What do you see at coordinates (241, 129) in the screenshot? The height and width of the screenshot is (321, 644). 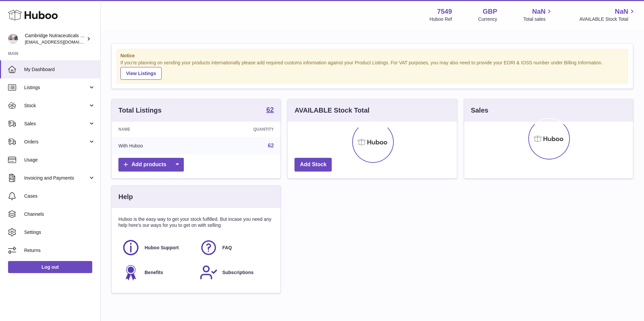 I see `th: Quantity` at bounding box center [241, 129].